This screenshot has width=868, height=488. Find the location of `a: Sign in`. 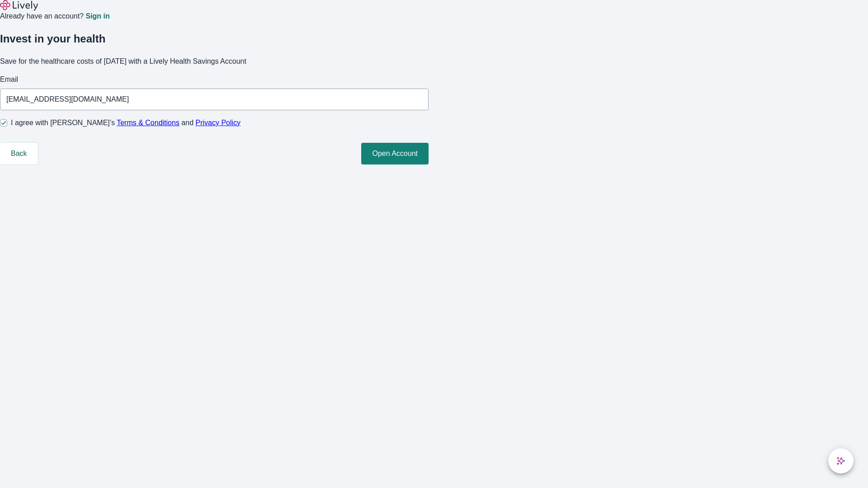

a: Sign in is located at coordinates (97, 16).